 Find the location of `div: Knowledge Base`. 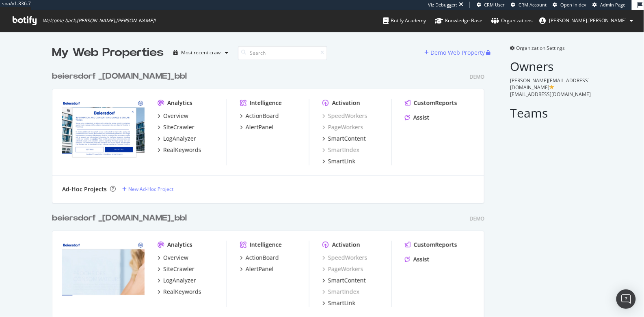

div: Knowledge Base is located at coordinates (458, 20).